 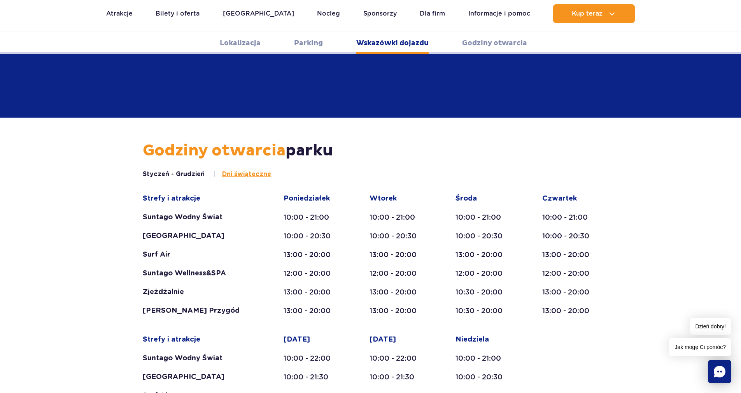 What do you see at coordinates (393, 43) in the screenshot?
I see `a: Wskazówki dojazdu` at bounding box center [393, 43].